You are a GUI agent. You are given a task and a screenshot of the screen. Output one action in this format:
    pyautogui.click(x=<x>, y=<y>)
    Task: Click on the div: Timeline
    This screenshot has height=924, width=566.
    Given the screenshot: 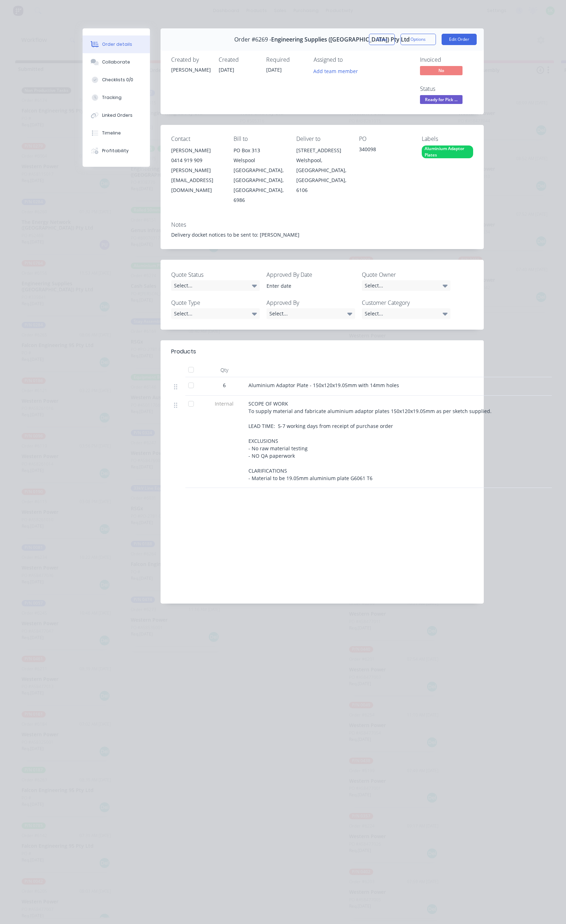 What is the action you would take?
    pyautogui.click(x=111, y=133)
    